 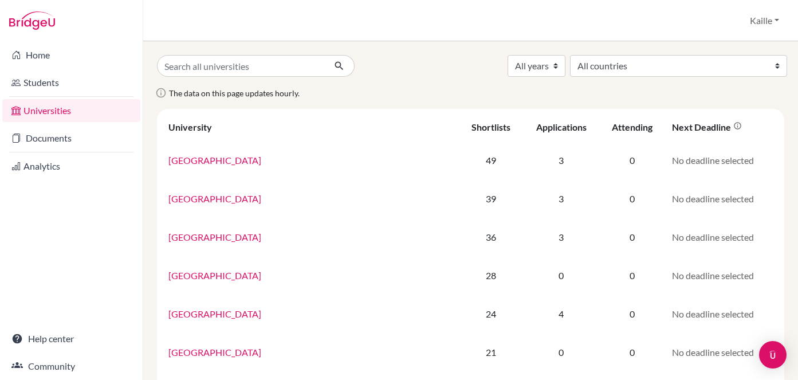 I want to click on a: Community, so click(x=71, y=366).